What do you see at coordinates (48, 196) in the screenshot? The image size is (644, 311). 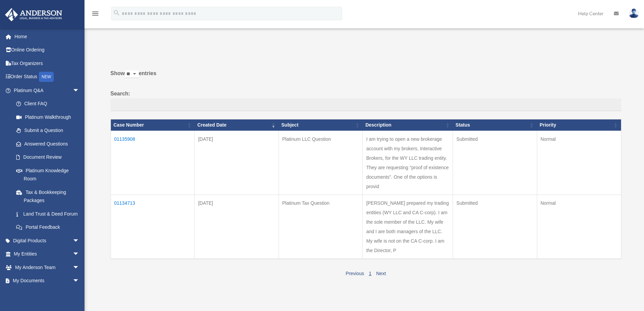 I see `a: Tax & Bookkeeping Packages` at bounding box center [48, 196].